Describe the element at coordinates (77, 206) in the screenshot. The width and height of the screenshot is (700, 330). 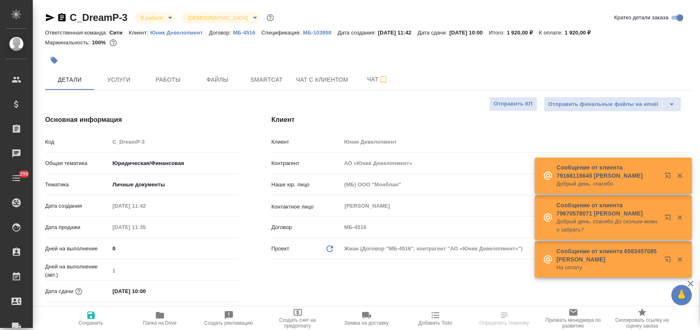
I see `p: Дата создания` at that location.